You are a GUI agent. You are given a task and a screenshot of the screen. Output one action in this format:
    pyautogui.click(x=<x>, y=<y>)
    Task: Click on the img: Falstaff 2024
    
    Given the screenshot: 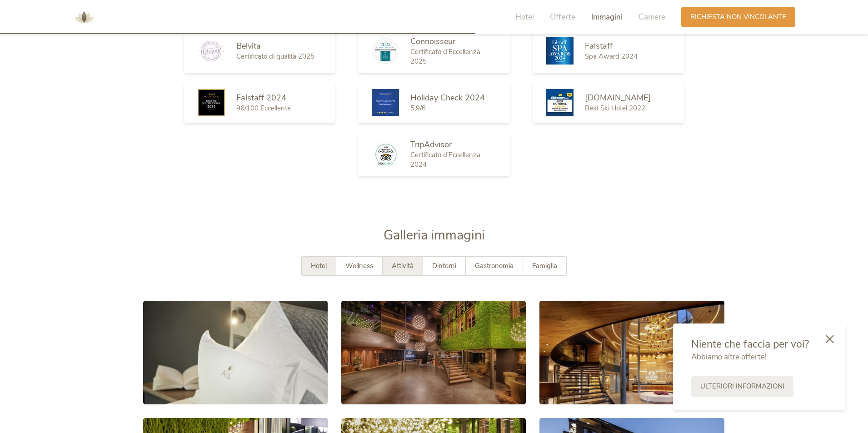 What is the action you would take?
    pyautogui.click(x=211, y=103)
    